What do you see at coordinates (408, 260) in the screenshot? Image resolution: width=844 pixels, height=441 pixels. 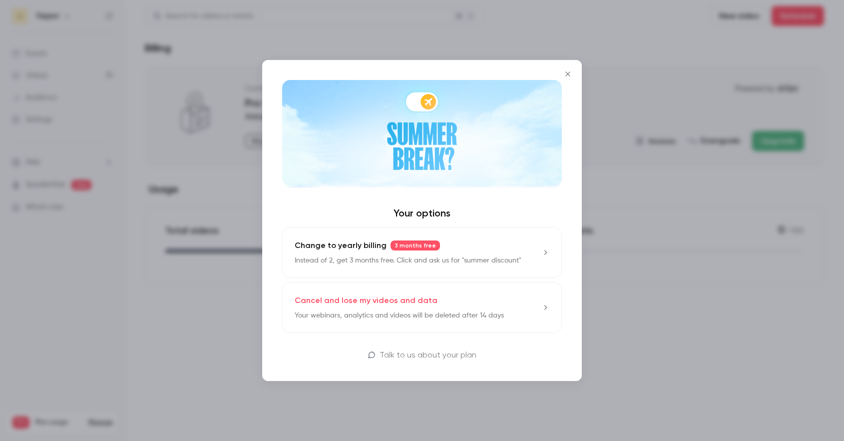 I see `p: Instead of 2, get 3 months free. Click and ask us for "summer discount"` at bounding box center [408, 260].